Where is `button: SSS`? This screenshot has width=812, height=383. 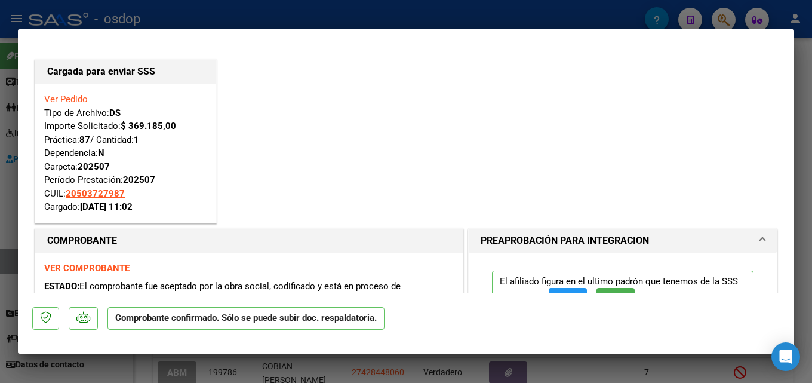 button: SSS is located at coordinates (615, 298).